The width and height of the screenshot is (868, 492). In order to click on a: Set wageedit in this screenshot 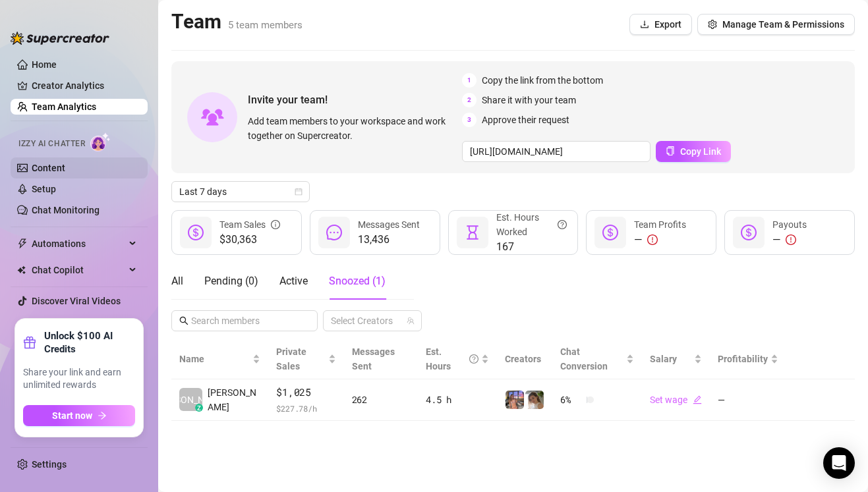, I will do `click(675, 400)`.